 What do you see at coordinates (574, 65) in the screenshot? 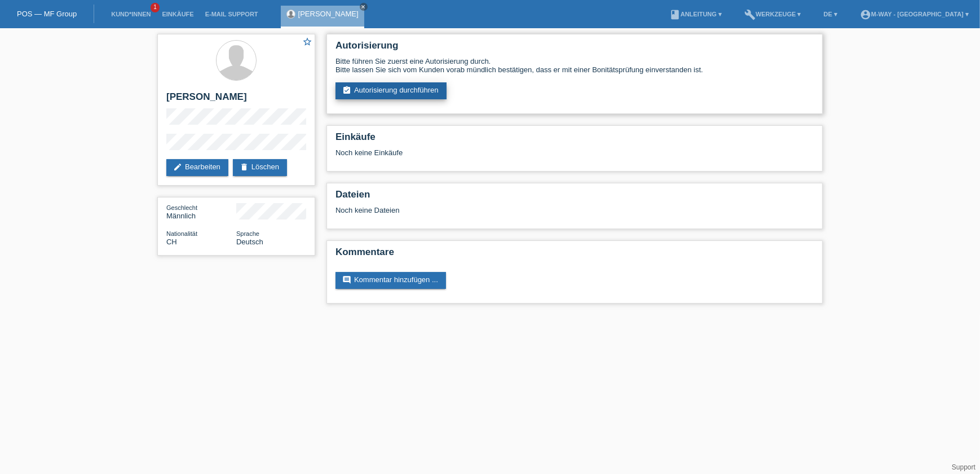
I see `div: Bitte führen Sie zuerst eine Autorisierung durch. Bitte lassen Sie sich vom Kunden vorab mündlich...` at bounding box center [574, 65].